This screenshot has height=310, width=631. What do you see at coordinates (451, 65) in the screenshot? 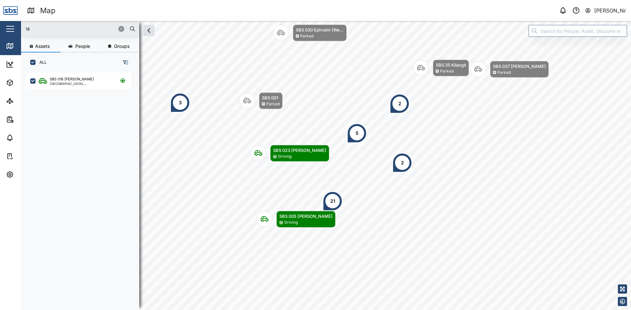
I see `div: SBS 35 Kilangit` at bounding box center [451, 65].